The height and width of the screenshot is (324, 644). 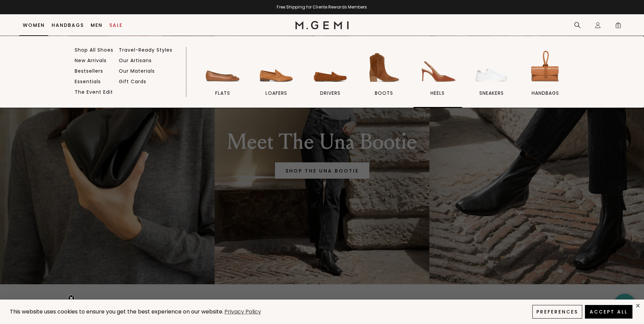 I want to click on span: loafers, so click(x=276, y=93).